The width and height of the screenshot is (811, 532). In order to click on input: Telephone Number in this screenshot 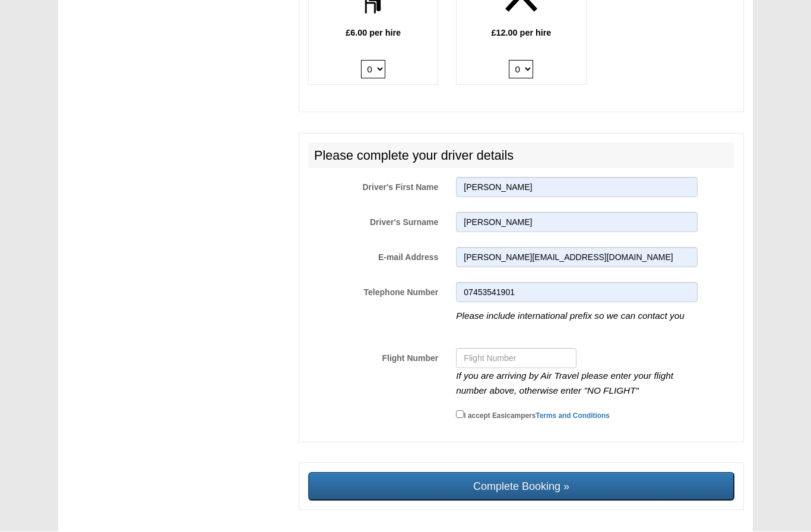, I will do `click(576, 292)`.